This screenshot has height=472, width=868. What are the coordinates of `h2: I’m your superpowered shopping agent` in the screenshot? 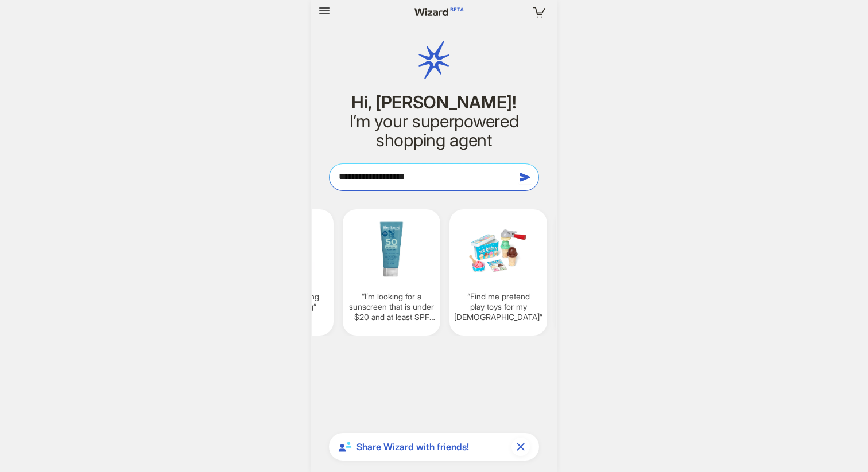 It's located at (434, 131).